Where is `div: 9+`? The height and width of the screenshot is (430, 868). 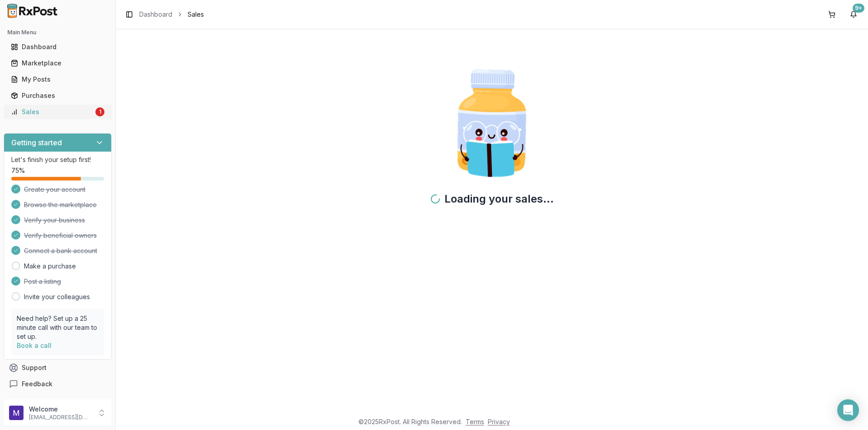
div: 9+ is located at coordinates (859, 8).